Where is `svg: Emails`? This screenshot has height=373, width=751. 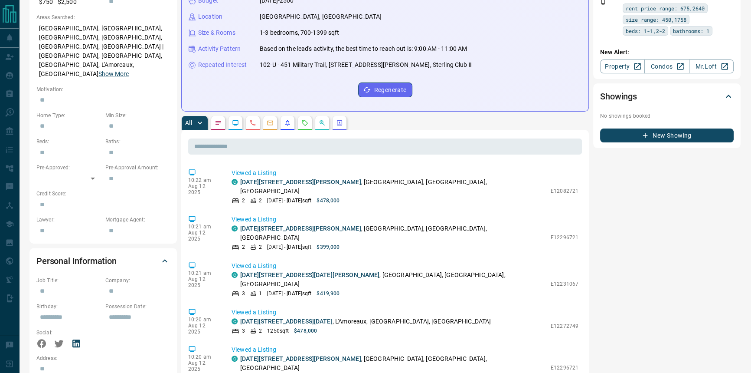
svg: Emails is located at coordinates (270, 123).